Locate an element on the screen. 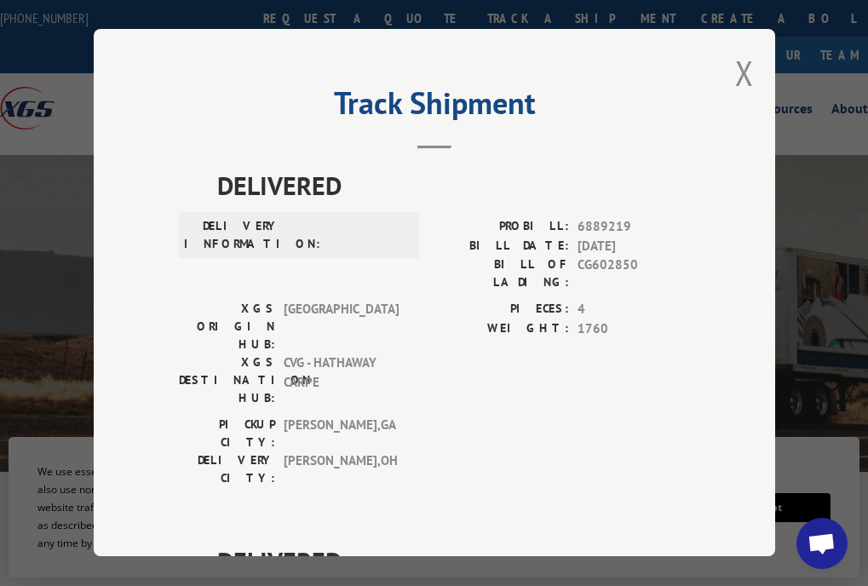  span: 6889219 is located at coordinates (634, 227).